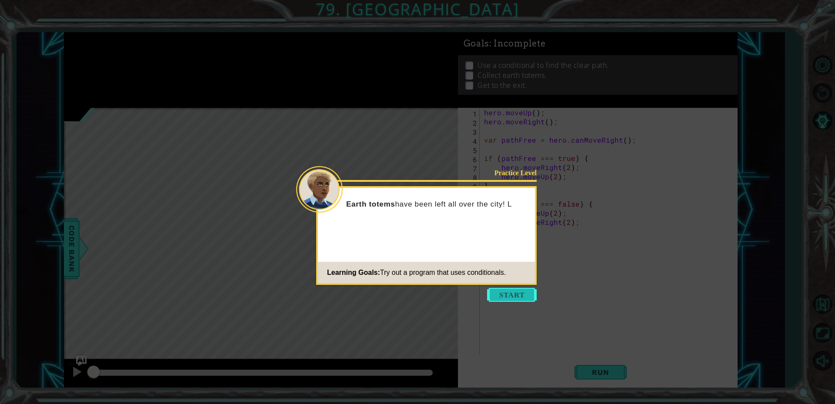 The height and width of the screenshot is (404, 835). Describe the element at coordinates (353, 272) in the screenshot. I see `span: Learning Goals:` at that location.